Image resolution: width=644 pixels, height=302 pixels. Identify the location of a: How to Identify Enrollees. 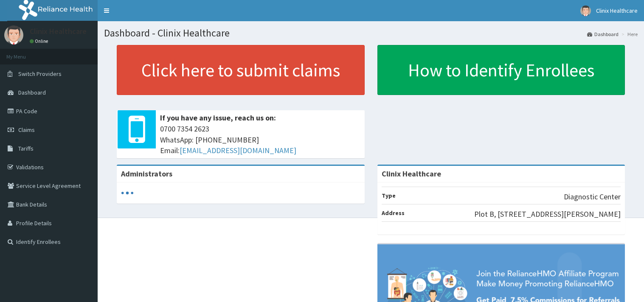
(501, 70).